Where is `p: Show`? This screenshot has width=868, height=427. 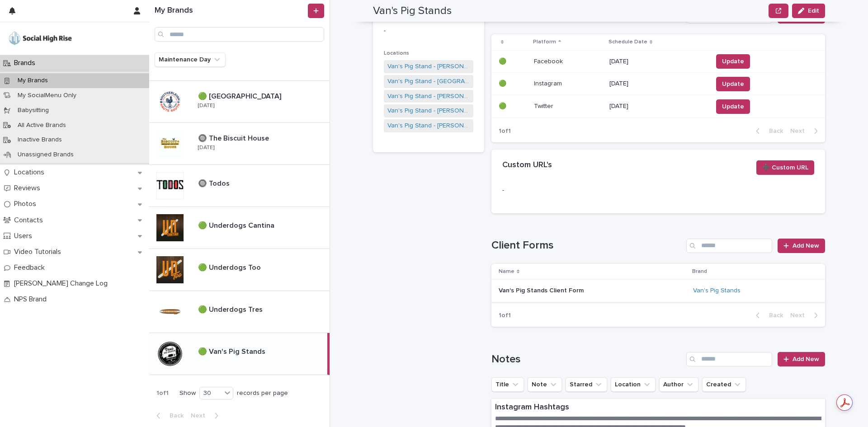 p: Show is located at coordinates (188, 393).